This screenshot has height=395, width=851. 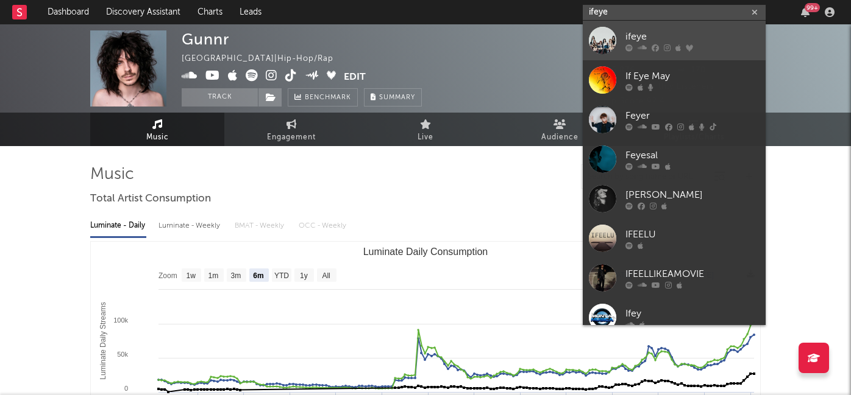 What do you see at coordinates (328, 98) in the screenshot?
I see `span: Benchmark` at bounding box center [328, 98].